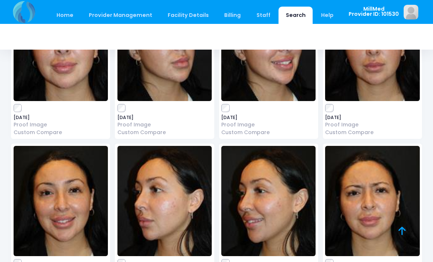  I want to click on a: Facility Details, so click(188, 15).